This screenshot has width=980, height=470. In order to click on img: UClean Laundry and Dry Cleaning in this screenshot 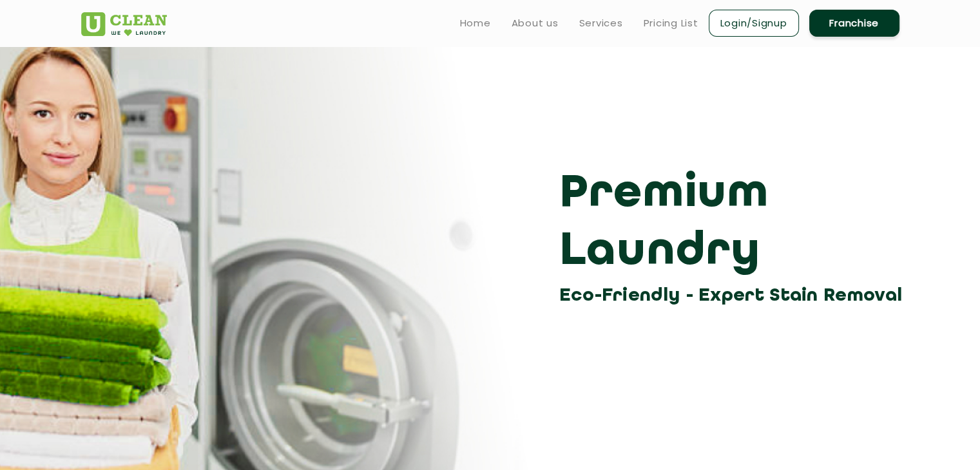, I will do `click(124, 24)`.